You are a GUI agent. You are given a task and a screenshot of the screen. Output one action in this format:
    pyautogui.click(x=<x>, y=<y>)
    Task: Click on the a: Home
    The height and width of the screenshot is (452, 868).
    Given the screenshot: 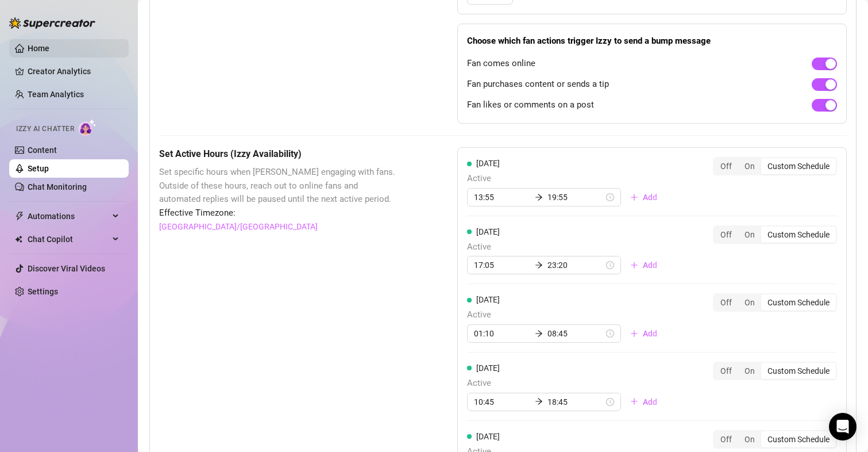 What is the action you would take?
    pyautogui.click(x=39, y=48)
    